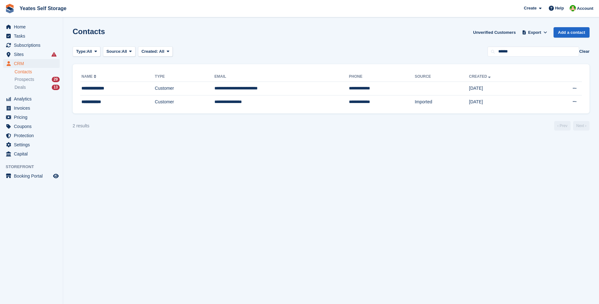  What do you see at coordinates (20, 87) in the screenshot?
I see `span: Deals` at bounding box center [20, 87].